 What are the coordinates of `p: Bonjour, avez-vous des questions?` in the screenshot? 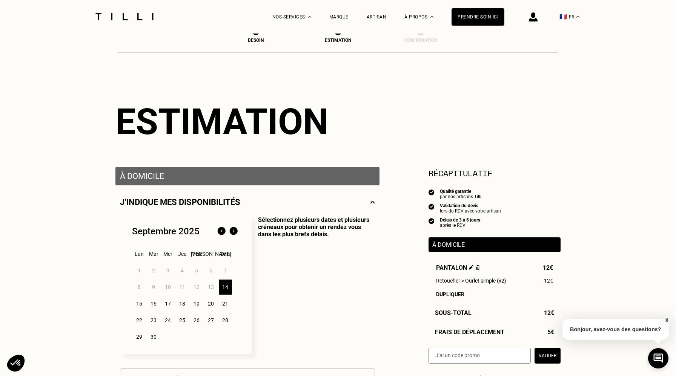 It's located at (615, 329).